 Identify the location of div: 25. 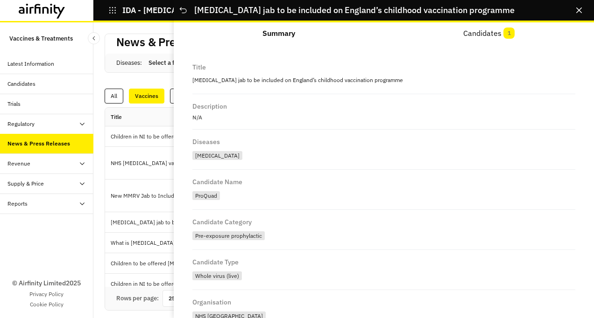
(177, 299).